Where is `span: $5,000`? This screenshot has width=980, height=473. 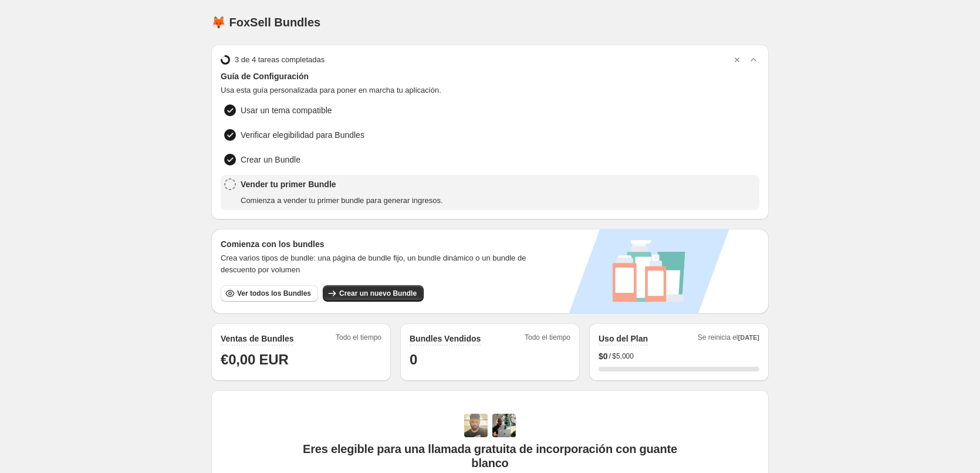 span: $5,000 is located at coordinates (623, 356).